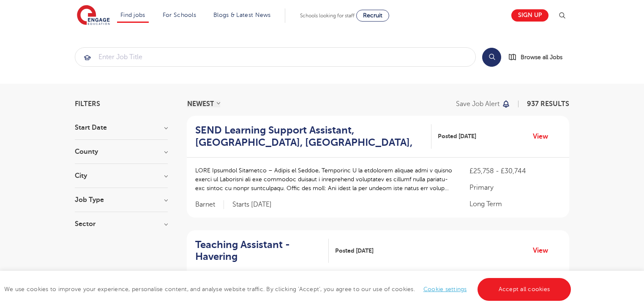  Describe the element at coordinates (275, 57) in the screenshot. I see `input: Submit` at that location.